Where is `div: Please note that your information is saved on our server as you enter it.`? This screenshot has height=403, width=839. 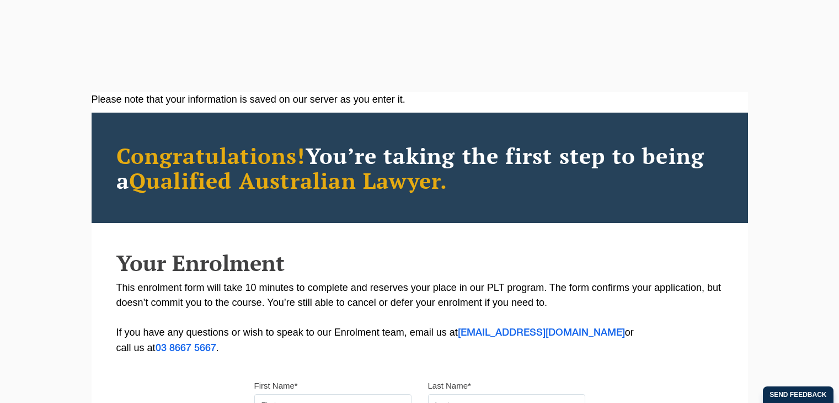
div: Please note that your information is saved on our server as you enter it. is located at coordinates (420, 99).